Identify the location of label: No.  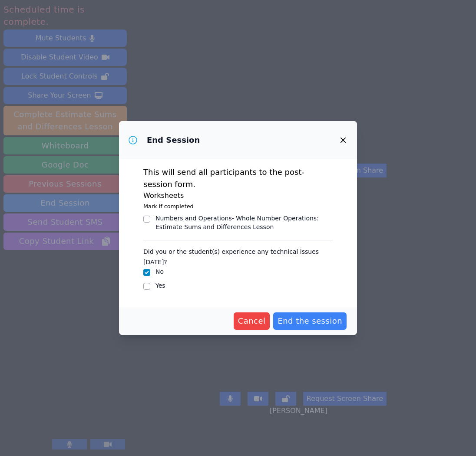
(159, 271).